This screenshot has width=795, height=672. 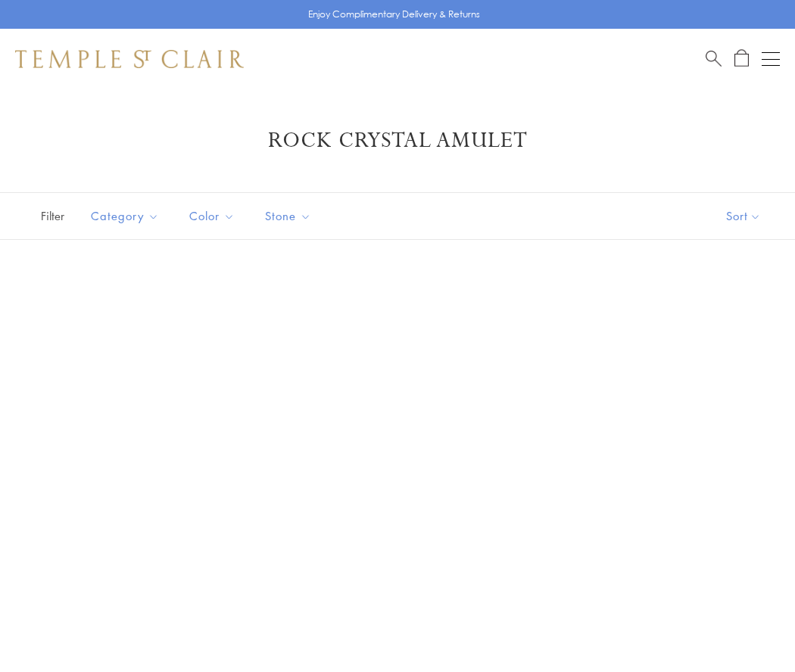 What do you see at coordinates (212, 216) in the screenshot?
I see `button: Color` at bounding box center [212, 216].